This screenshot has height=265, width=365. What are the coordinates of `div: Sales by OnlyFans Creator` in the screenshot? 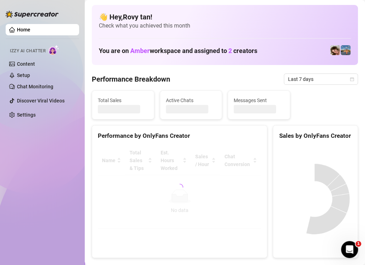 It's located at (315, 136).